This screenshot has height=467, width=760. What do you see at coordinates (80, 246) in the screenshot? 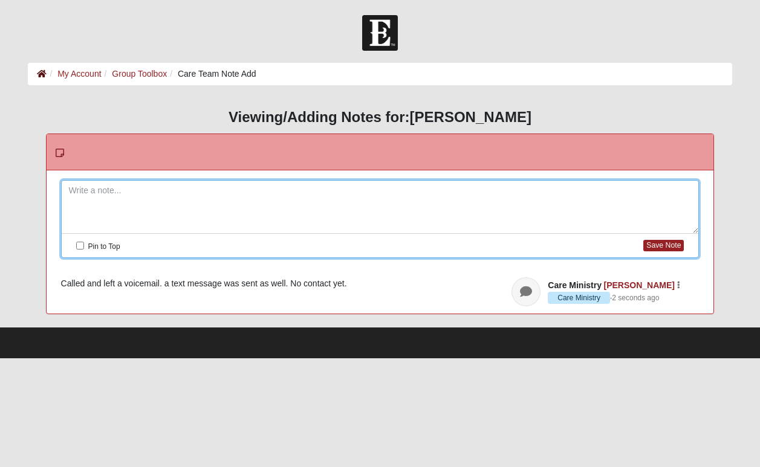
I see `input: Pin to Top` at bounding box center [80, 246].